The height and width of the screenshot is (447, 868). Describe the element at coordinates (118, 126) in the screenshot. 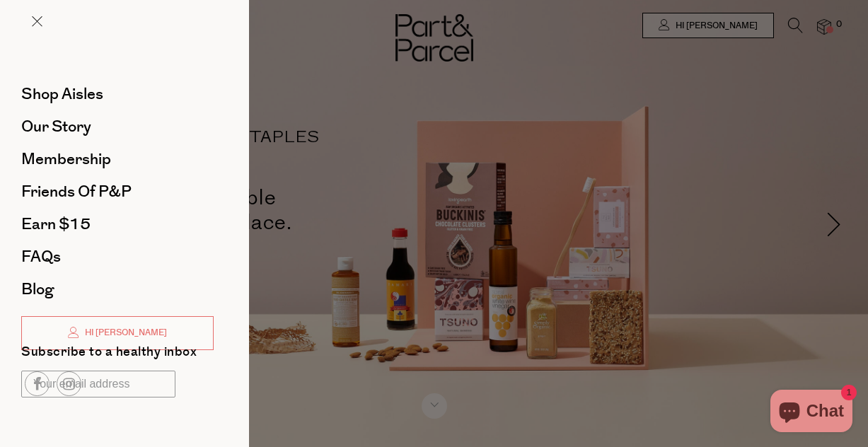

I see `a: Our Story` at that location.